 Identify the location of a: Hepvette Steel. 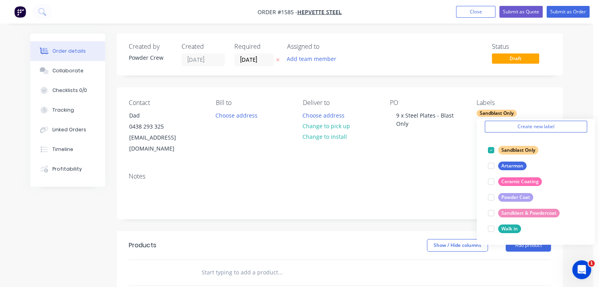
(319, 12).